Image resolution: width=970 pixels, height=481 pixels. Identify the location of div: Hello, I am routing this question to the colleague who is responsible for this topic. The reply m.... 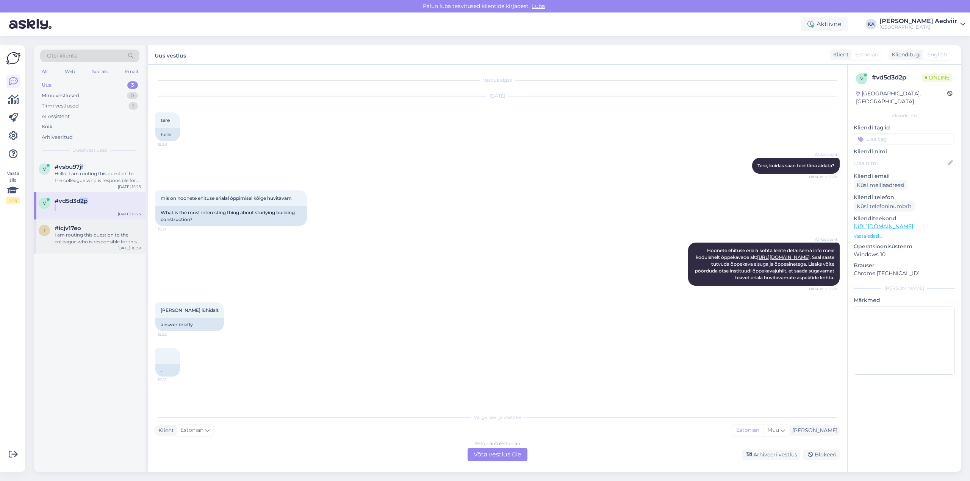
(98, 177).